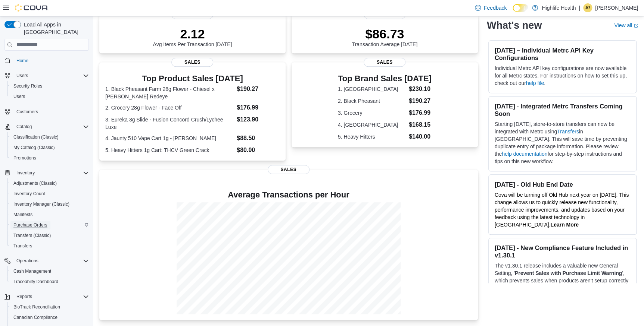 This screenshot has height=326, width=644. What do you see at coordinates (50, 307) in the screenshot?
I see `button: BioTrack Reconciliation` at bounding box center [50, 307].